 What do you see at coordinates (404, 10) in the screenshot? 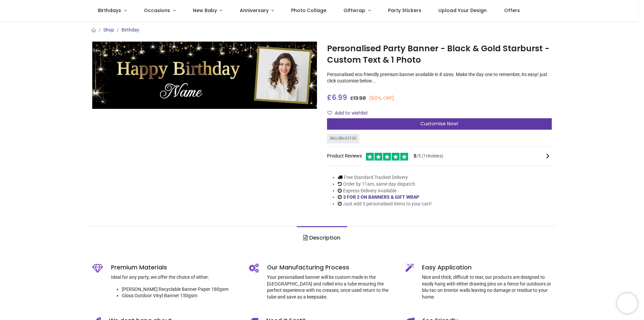
I see `span: Party Stickers` at bounding box center [404, 10].